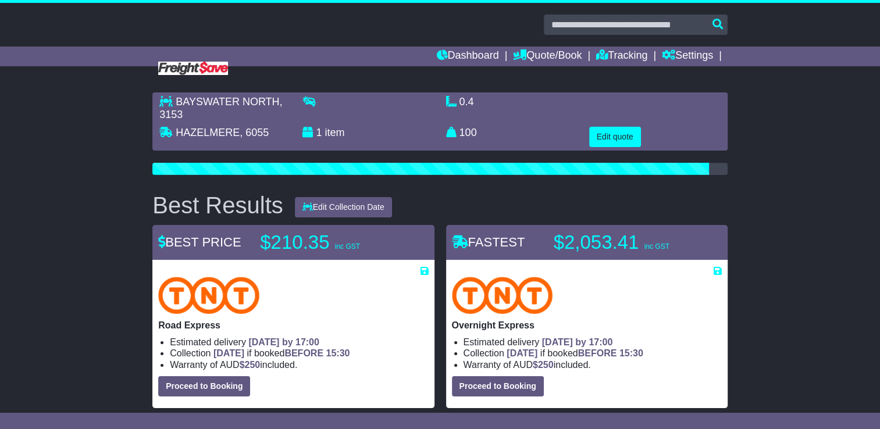 This screenshot has width=880, height=429. Describe the element at coordinates (193, 68) in the screenshot. I see `img: Freight Save` at that location.